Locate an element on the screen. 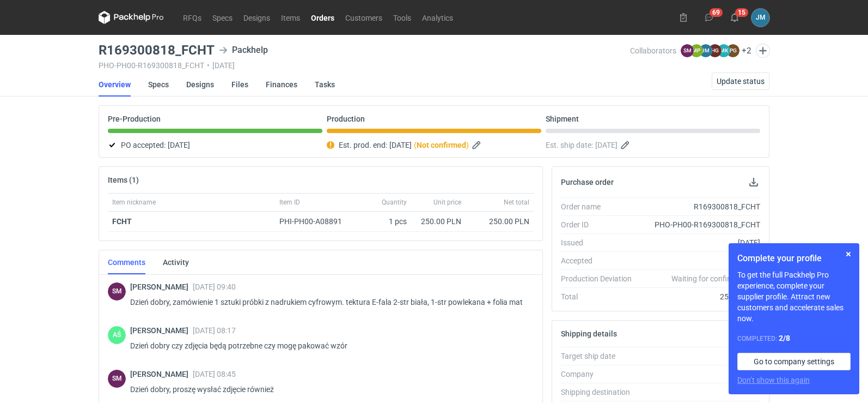 Image resolution: width=868 pixels, height=403 pixels. a: Files is located at coordinates (240, 84).